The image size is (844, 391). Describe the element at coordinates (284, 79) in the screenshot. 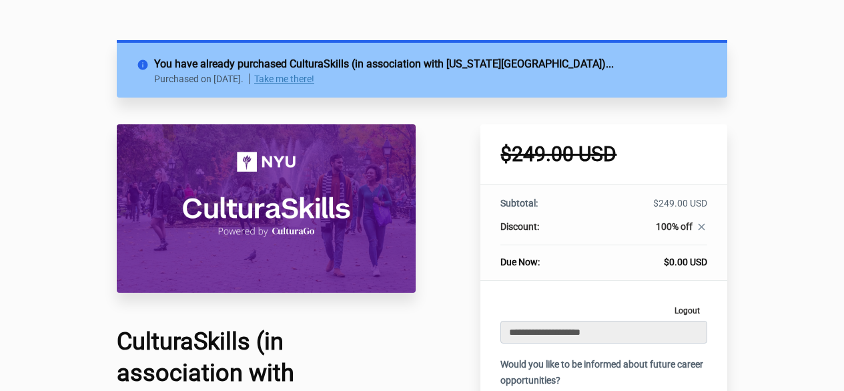

I see `a: Take me there!` at that location.